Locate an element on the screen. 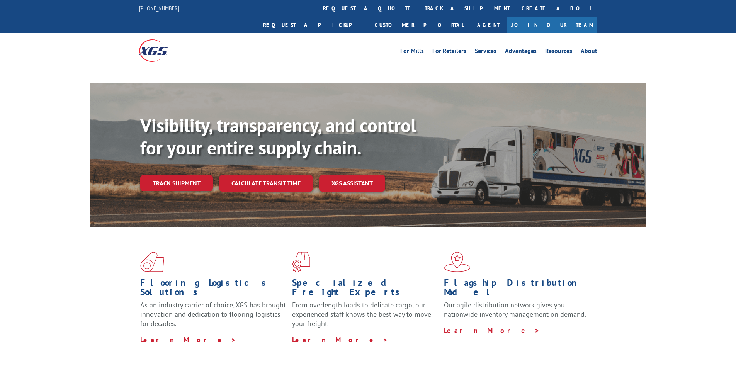 Image resolution: width=736 pixels, height=365 pixels. p: From overlength loads to delicate cargo, our experienced staff knows the best way to move your fr... is located at coordinates (365, 318).